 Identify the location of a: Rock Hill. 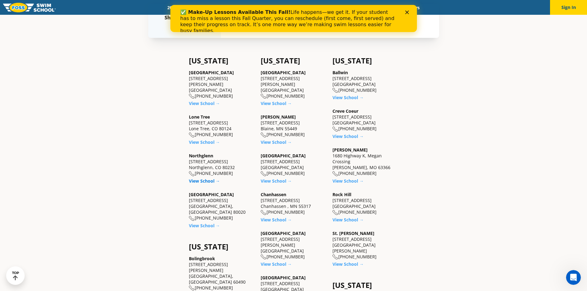
(341, 194).